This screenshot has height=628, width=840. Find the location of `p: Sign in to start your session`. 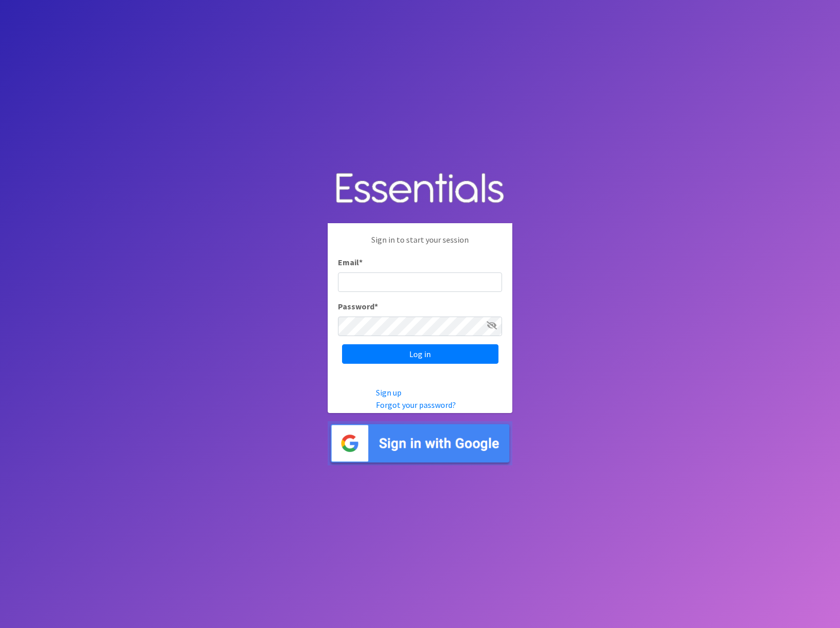

p: Sign in to start your session is located at coordinates (420, 245).